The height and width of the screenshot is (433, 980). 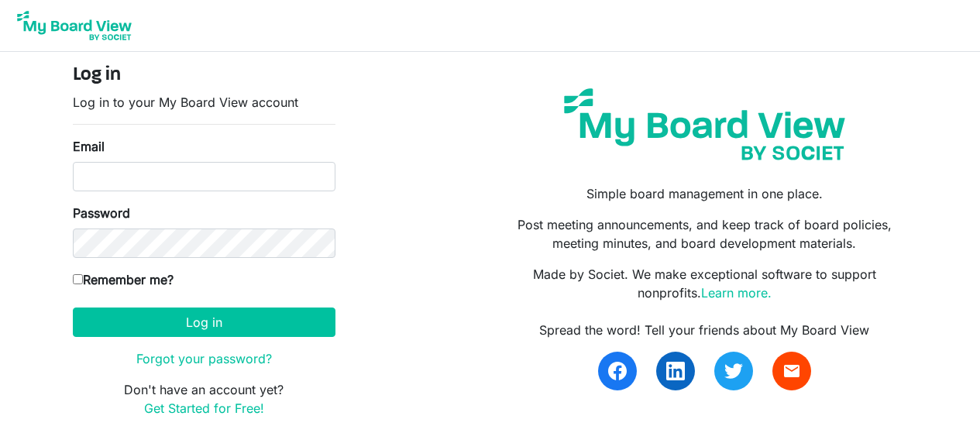 I want to click on div: Spread the word! Tell your friends about My Board View, so click(x=704, y=330).